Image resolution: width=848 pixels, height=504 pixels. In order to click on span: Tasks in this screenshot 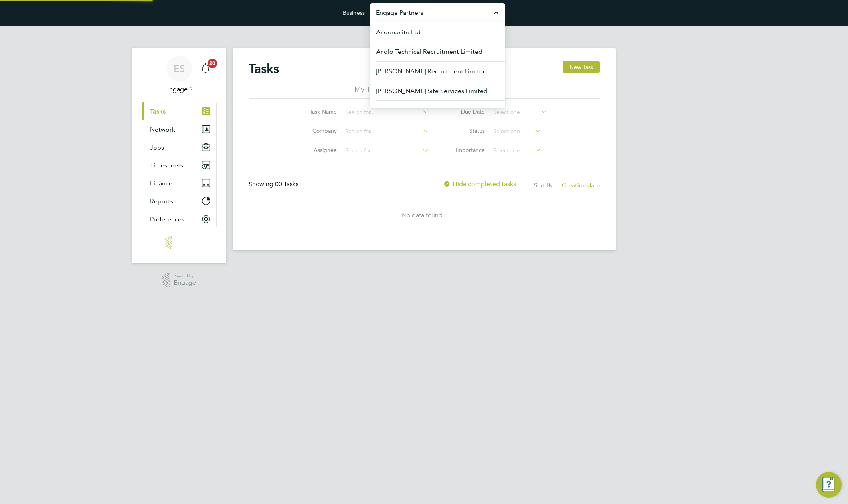, I will do `click(158, 111)`.